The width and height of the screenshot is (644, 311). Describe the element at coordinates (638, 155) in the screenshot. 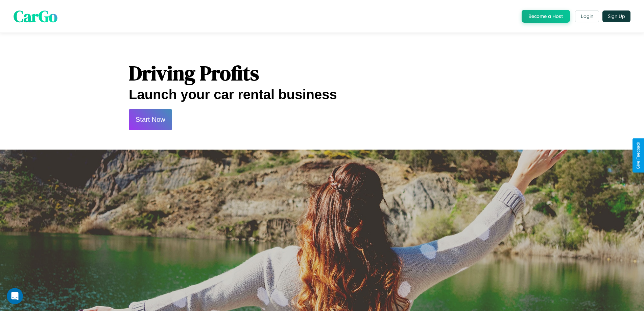

I see `div: Give Feedback` at that location.